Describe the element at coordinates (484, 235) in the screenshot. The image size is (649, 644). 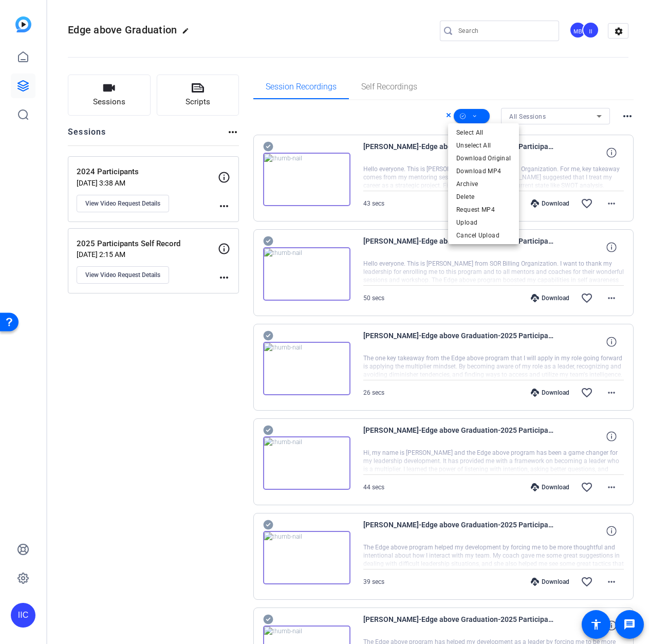
I see `span: Cancel Upload` at that location.